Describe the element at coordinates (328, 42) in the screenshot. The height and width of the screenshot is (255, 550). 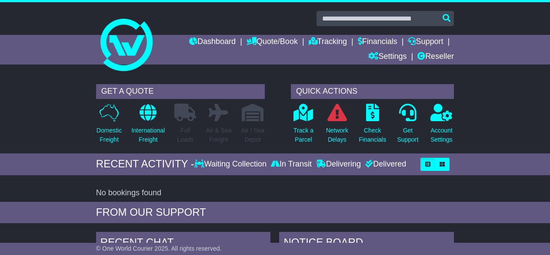
I see `a: Tracking` at that location.